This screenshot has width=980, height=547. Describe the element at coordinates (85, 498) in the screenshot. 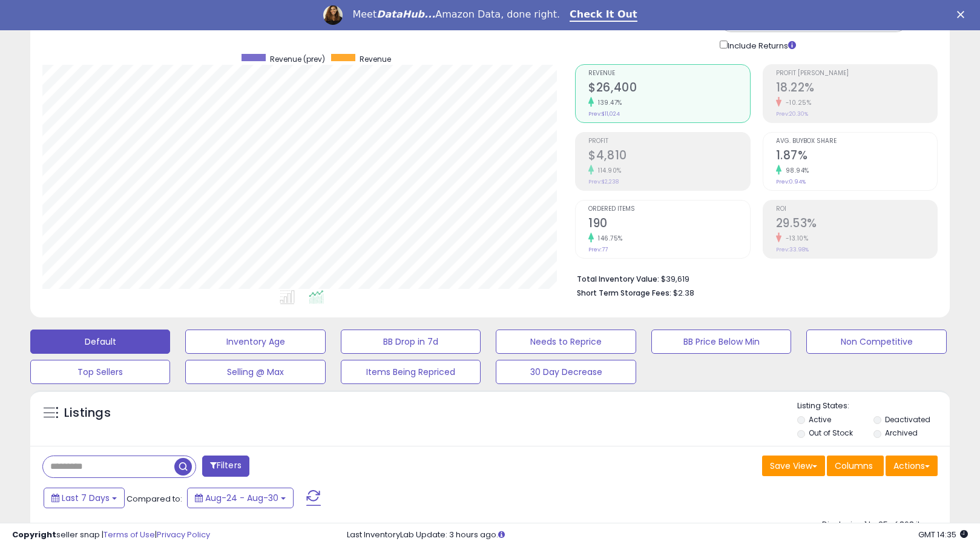

I see `button: Last 7 Days` at that location.